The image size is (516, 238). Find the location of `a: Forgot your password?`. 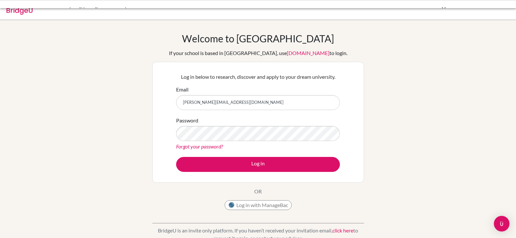

a: Forgot your password? is located at coordinates (200, 146).